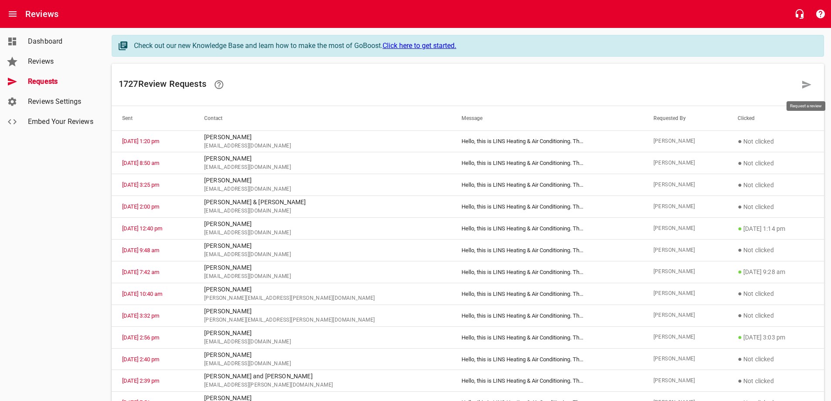 The height and width of the screenshot is (401, 831). Describe the element at coordinates (61, 102) in the screenshot. I see `span: Reviews Settings` at that location.